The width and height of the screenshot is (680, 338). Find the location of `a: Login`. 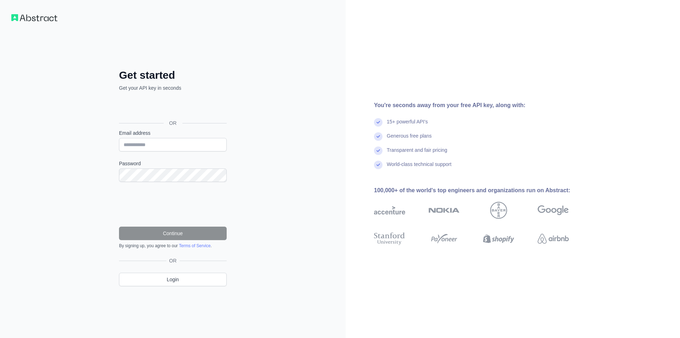

a: Login is located at coordinates (173, 279).